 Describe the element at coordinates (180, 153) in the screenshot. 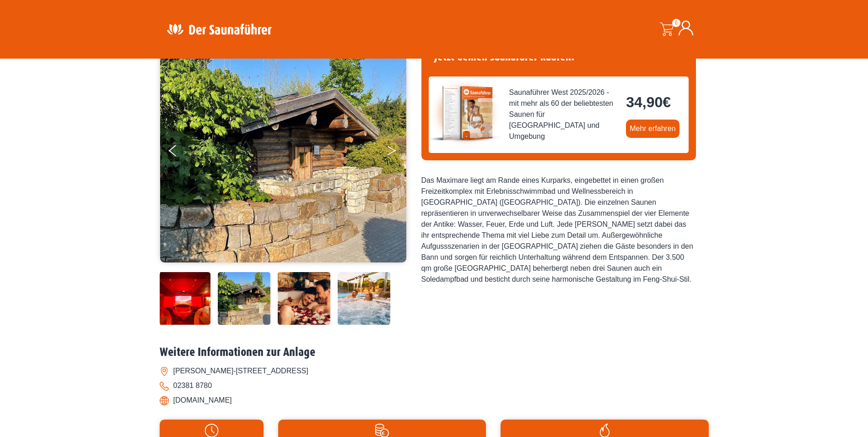

I see `button: Previous` at that location.